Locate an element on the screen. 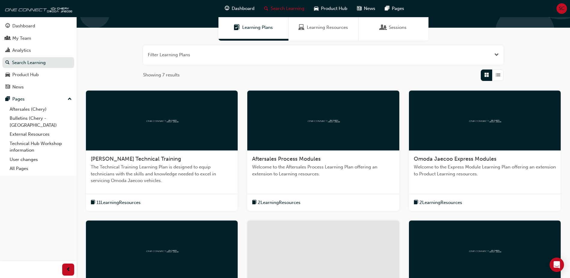 This screenshot has width=570, height=278. a: External Resources is located at coordinates (41, 134).